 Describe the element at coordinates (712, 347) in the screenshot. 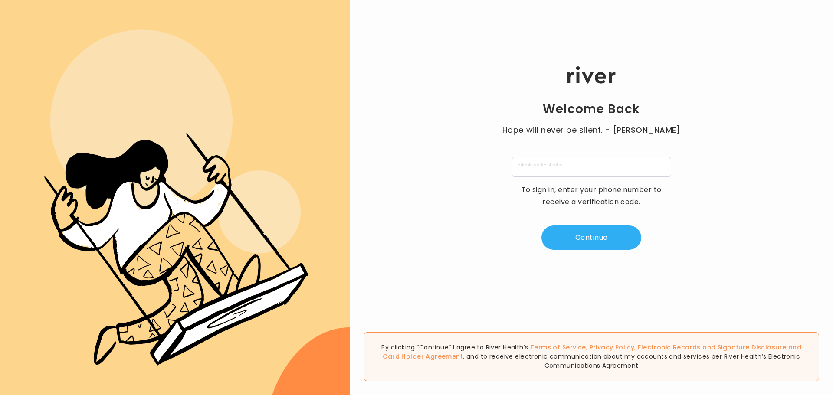

I see `a: Electronic Records and Signature Disclosure` at that location.